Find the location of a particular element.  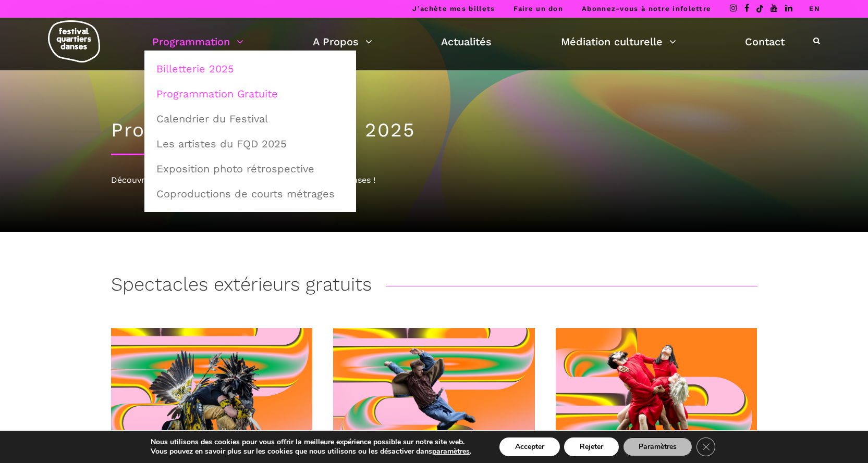

h3: Spectacles extérieurs gratuits is located at coordinates (241, 287).